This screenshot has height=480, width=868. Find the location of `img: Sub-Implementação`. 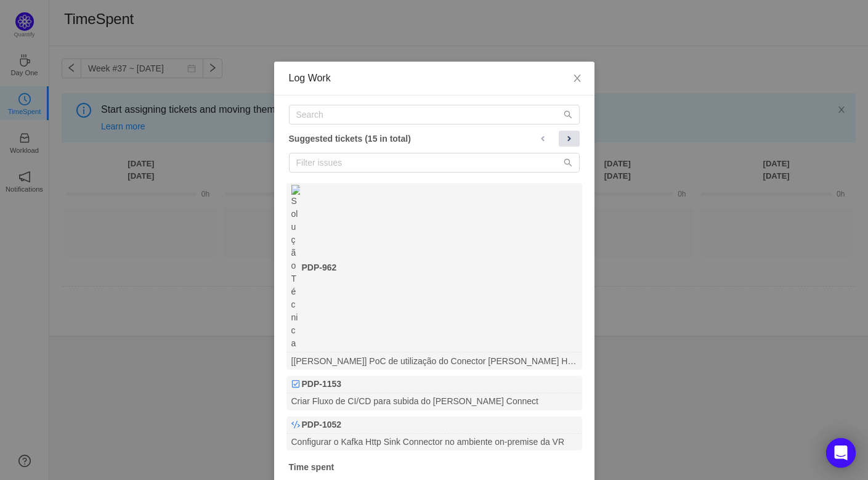

img: Sub-Implementação is located at coordinates (296, 425).